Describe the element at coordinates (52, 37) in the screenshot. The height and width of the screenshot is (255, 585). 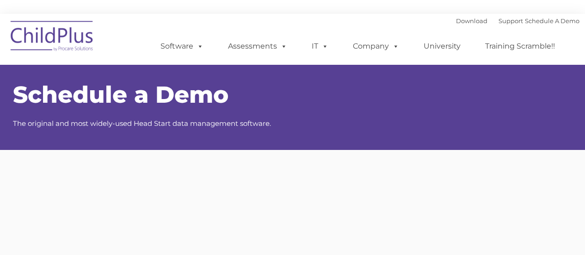
I see `img: ChildPlus by Procare Solutions` at that location.